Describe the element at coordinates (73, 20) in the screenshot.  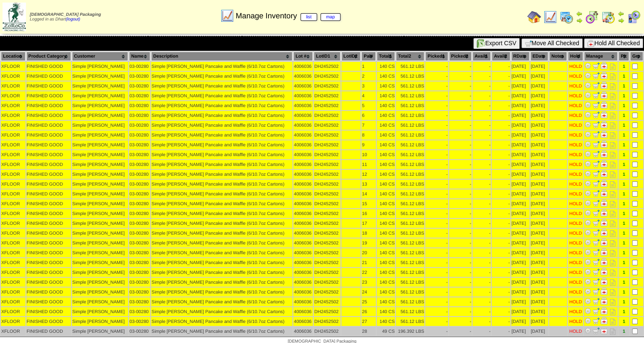
I see `a: (logout)` at that location.